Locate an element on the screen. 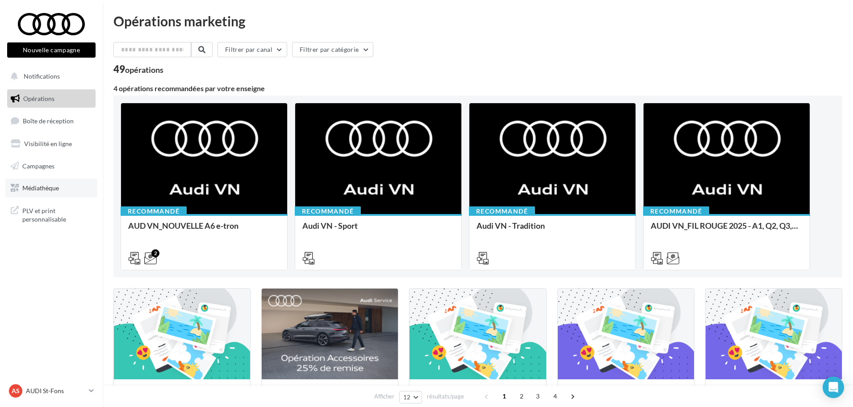  button: Filtrer par canal is located at coordinates (252, 50).